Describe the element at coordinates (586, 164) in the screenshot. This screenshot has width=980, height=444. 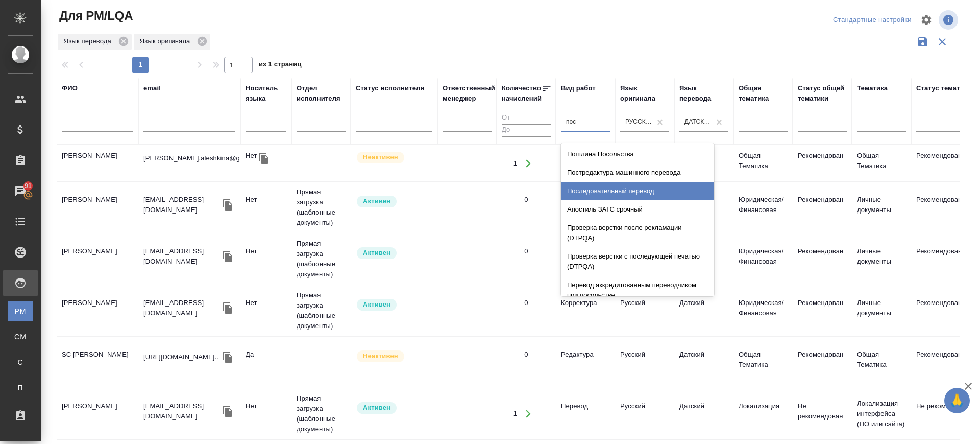
I see `td: Последовательный перевод` at that location.